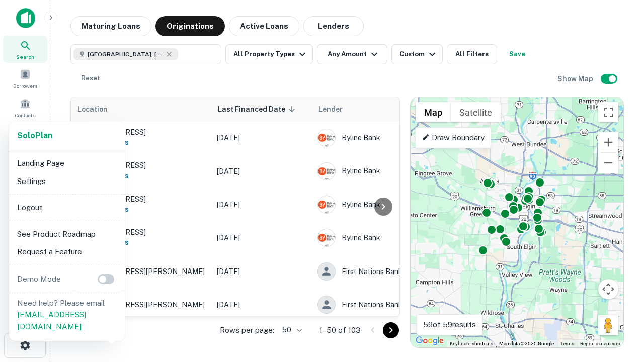  Describe the element at coordinates (67, 315) in the screenshot. I see `p: Need help? Please email` at that location.